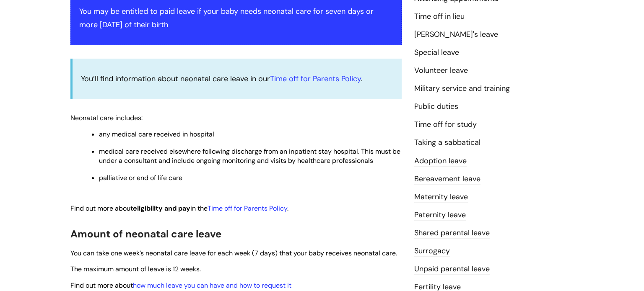  Describe the element at coordinates (452, 270) in the screenshot. I see `a: Unpaid parental leave` at that location.